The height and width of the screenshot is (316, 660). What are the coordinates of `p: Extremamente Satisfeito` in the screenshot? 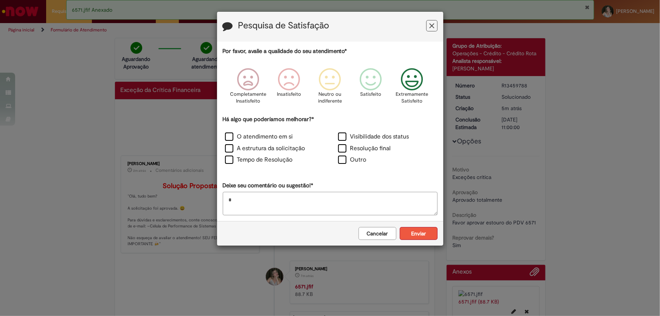 It's located at (412, 98).